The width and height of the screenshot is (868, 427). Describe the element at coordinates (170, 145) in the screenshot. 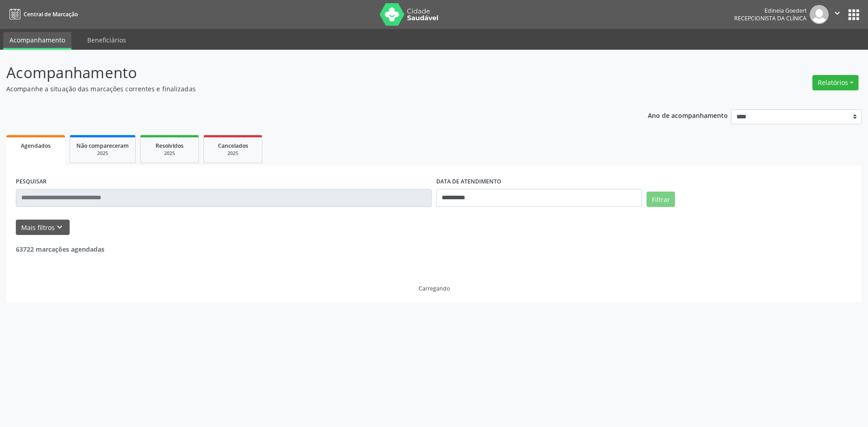

I see `span: Resolvidos` at that location.